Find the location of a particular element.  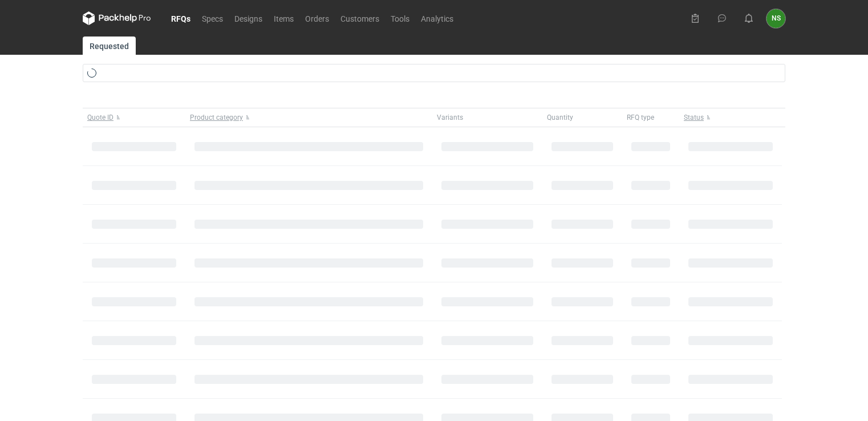

a: Items is located at coordinates (283, 18).